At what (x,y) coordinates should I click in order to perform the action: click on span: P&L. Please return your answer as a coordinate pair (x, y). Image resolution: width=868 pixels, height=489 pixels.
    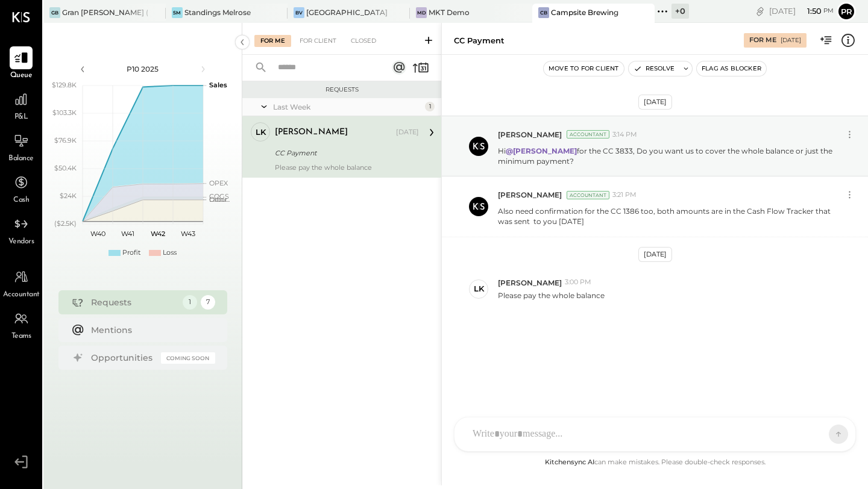
    Looking at the image, I should click on (21, 118).